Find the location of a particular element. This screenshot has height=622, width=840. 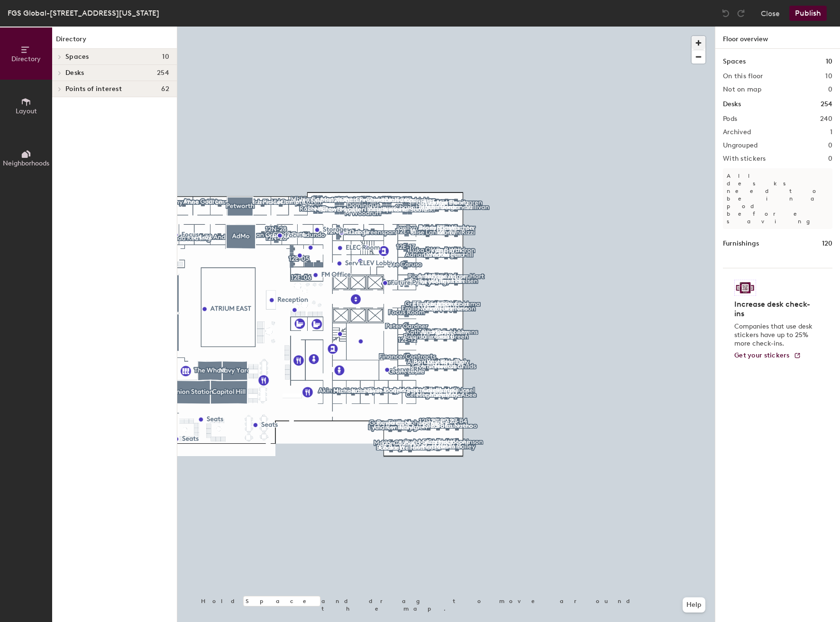

h1: 10 is located at coordinates (829, 61).